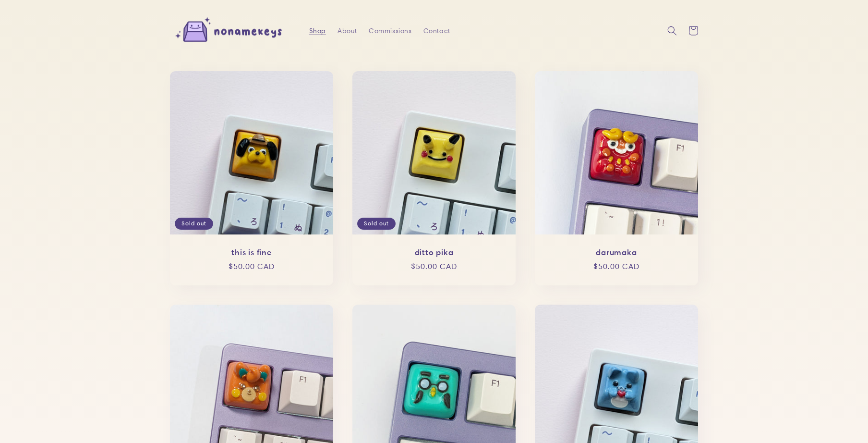  Describe the element at coordinates (348, 30) in the screenshot. I see `span: About` at that location.